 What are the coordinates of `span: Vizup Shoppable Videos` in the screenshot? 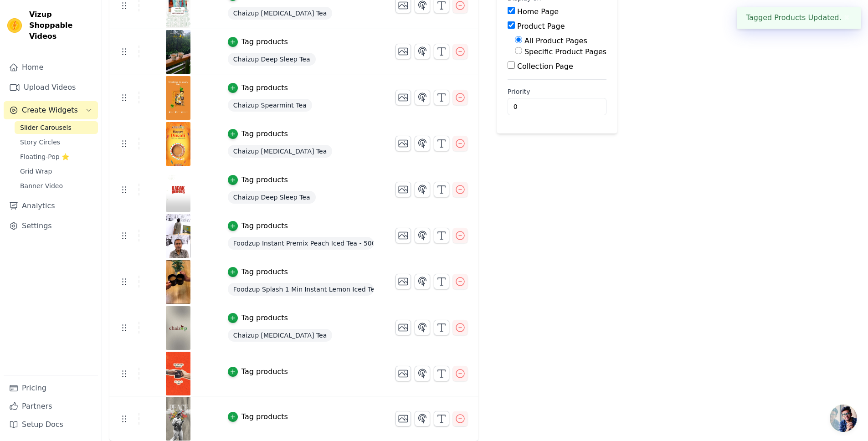 It's located at (62, 26).